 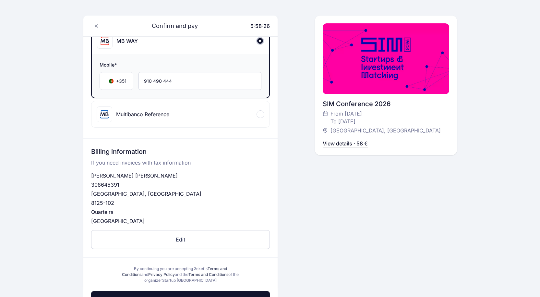 What do you see at coordinates (345, 143) in the screenshot?
I see `p: View details · 58 €` at bounding box center [345, 143].